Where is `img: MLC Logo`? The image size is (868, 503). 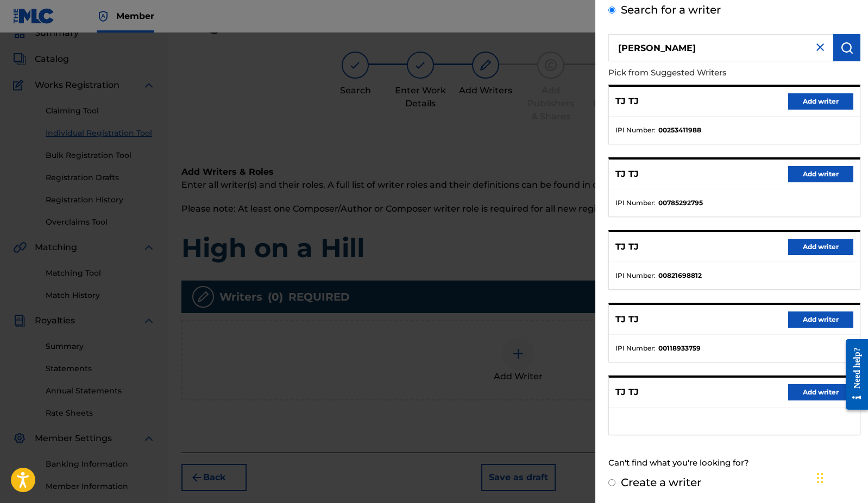 img: MLC Logo is located at coordinates (34, 16).